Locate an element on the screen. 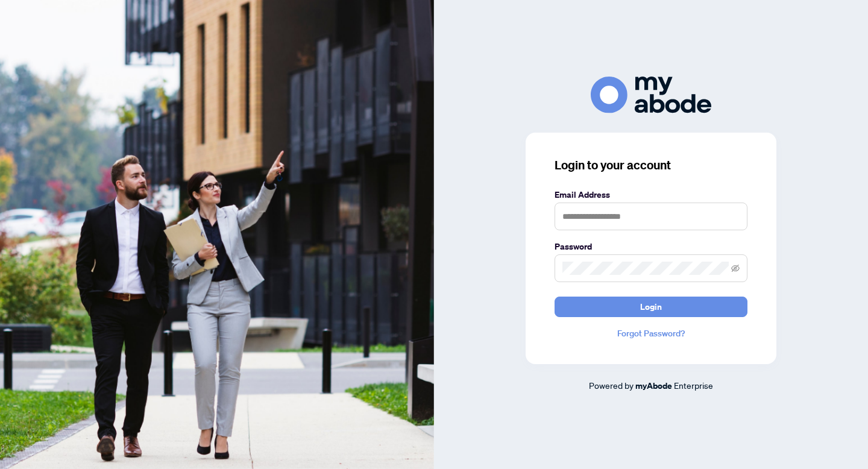 The width and height of the screenshot is (868, 469). h3: Login to your account is located at coordinates (651, 165).